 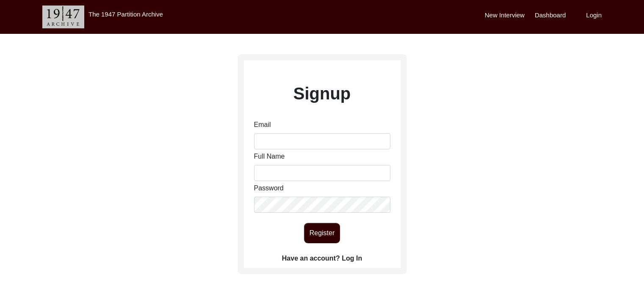 What do you see at coordinates (63, 17) in the screenshot?
I see `img: header-logo.png` at bounding box center [63, 17].